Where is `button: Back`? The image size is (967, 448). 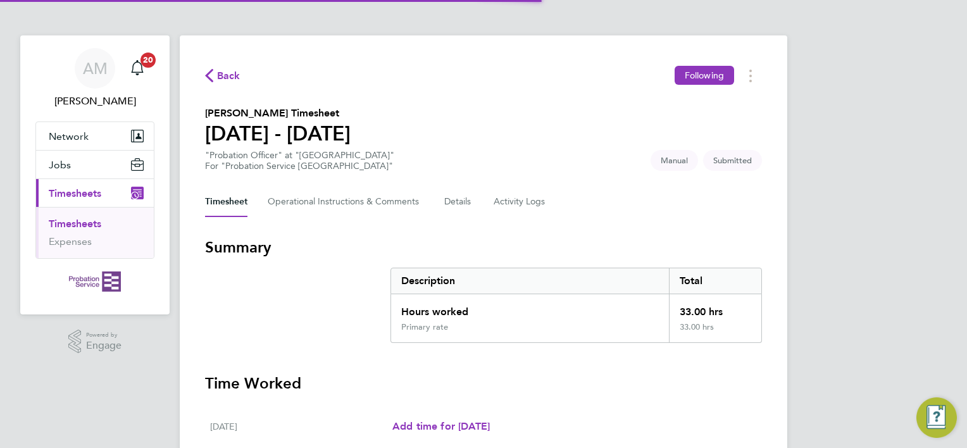
button: Back is located at coordinates (223, 75).